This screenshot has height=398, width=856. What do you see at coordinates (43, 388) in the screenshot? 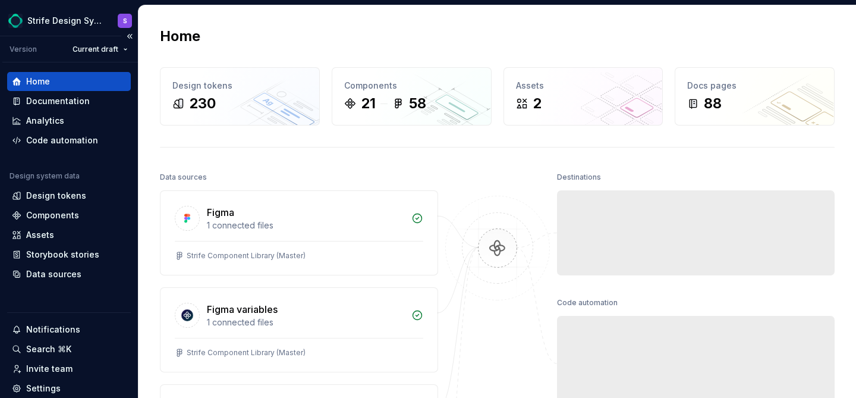
I see `div: Settings` at bounding box center [43, 388].